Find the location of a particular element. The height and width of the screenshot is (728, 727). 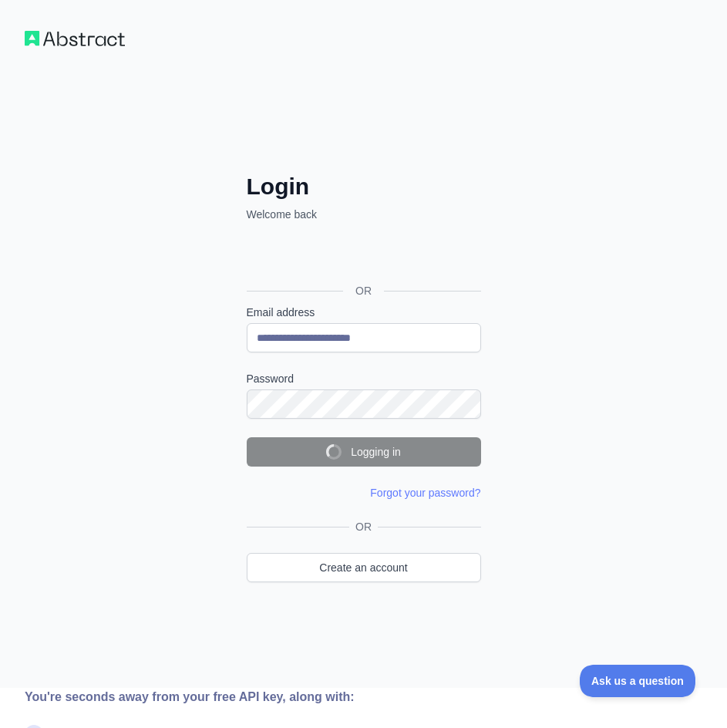

div: You're seconds away from your free API key, along with: is located at coordinates (261, 697).